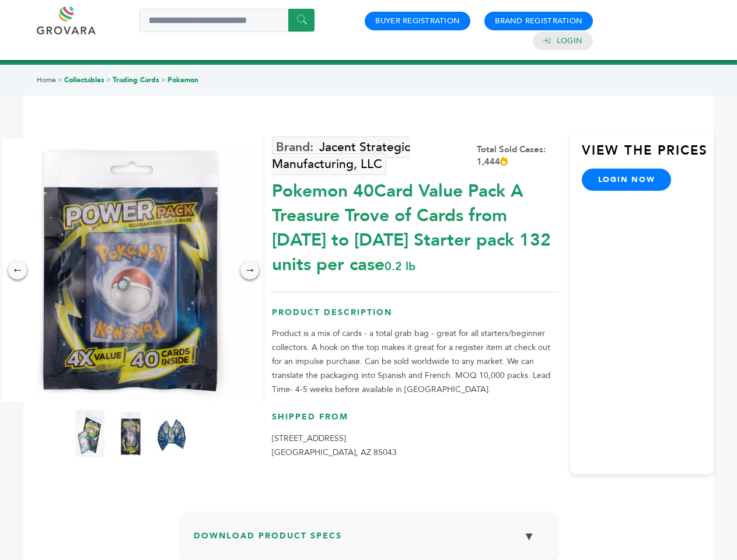 The height and width of the screenshot is (560, 737). Describe the element at coordinates (539, 21) in the screenshot. I see `a: Brand Registration` at that location.